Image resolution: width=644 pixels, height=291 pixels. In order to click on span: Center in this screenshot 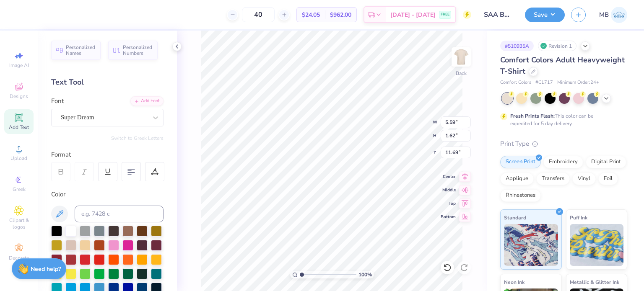, I will do `click(448, 177)`.